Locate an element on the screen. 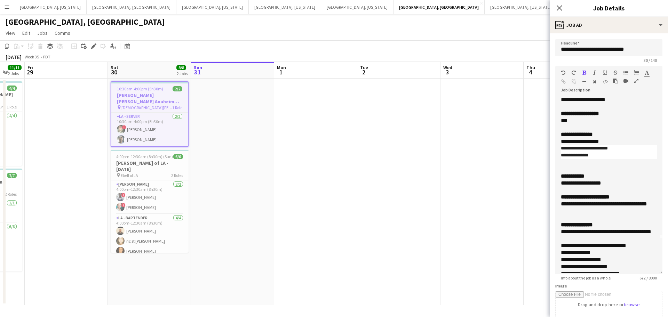 Image resolution: width=668 pixels, height=317 pixels. span: Ebell of LA is located at coordinates (129, 175).